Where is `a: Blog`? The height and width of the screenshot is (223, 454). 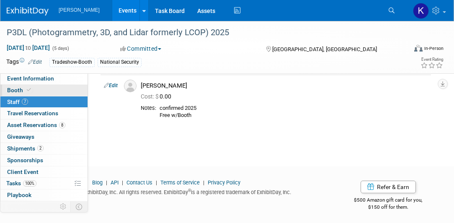 a: Blog is located at coordinates (97, 182).